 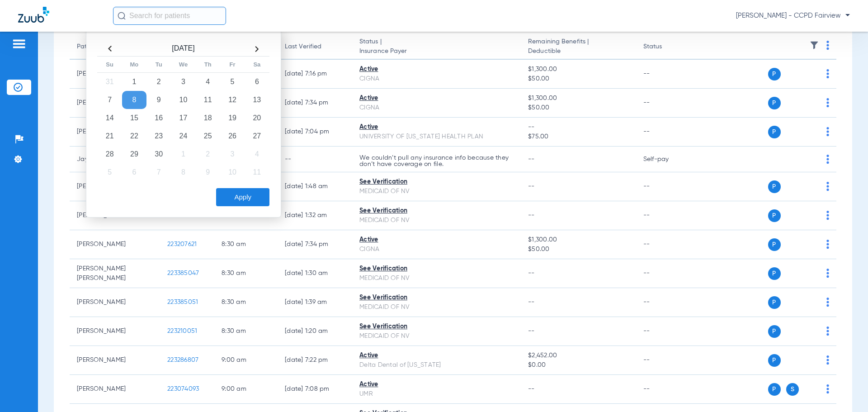 I want to click on p: We couldn’t pull any insurance info because they don’t have coverage on file., so click(x=436, y=161).